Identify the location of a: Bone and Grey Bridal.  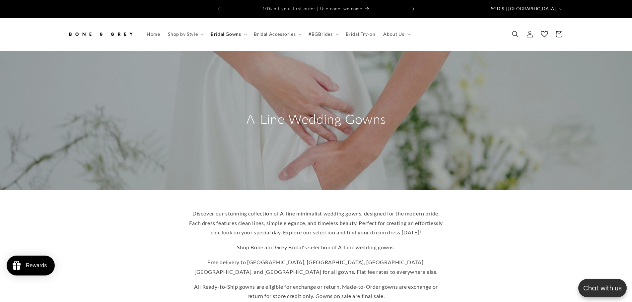
(100, 34).